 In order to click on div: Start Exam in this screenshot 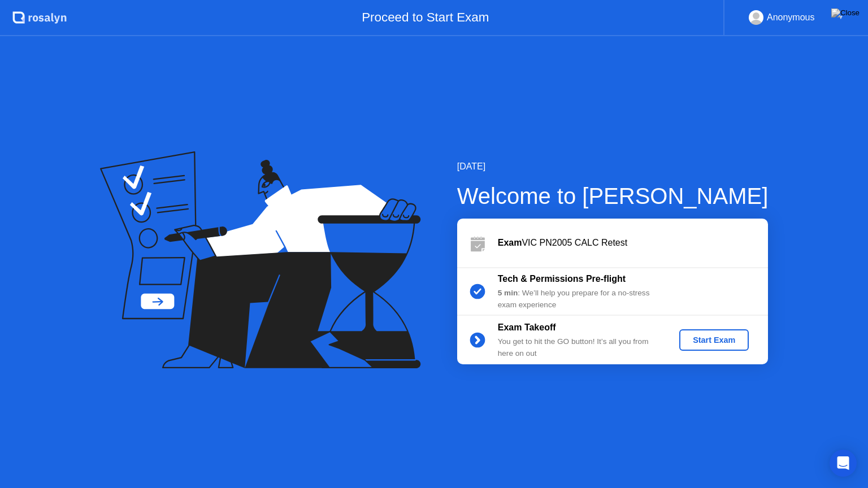, I will do `click(714, 340)`.